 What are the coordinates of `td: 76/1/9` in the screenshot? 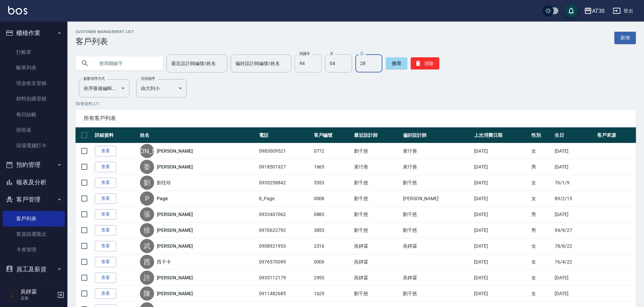 It's located at (574, 182).